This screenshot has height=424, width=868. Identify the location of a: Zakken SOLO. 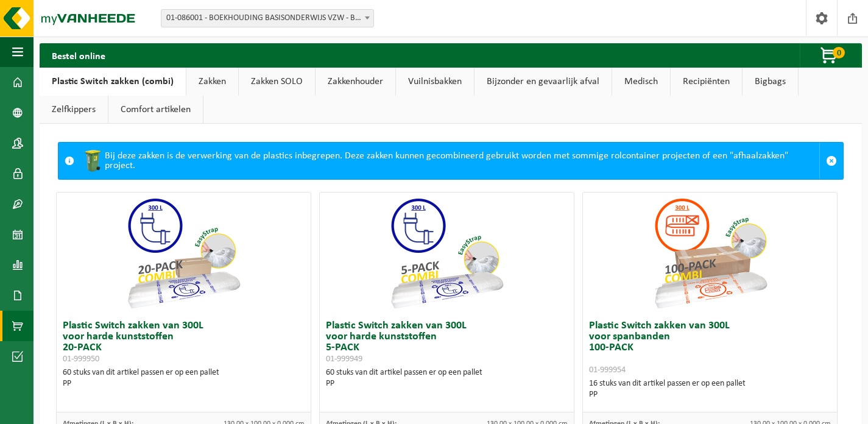
(277, 81).